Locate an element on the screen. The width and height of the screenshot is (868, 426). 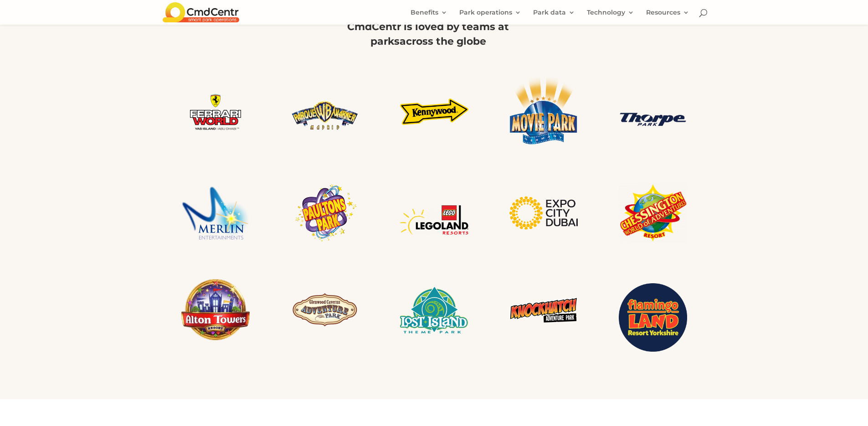
img: fwad_new_logo is located at coordinates (216, 112).